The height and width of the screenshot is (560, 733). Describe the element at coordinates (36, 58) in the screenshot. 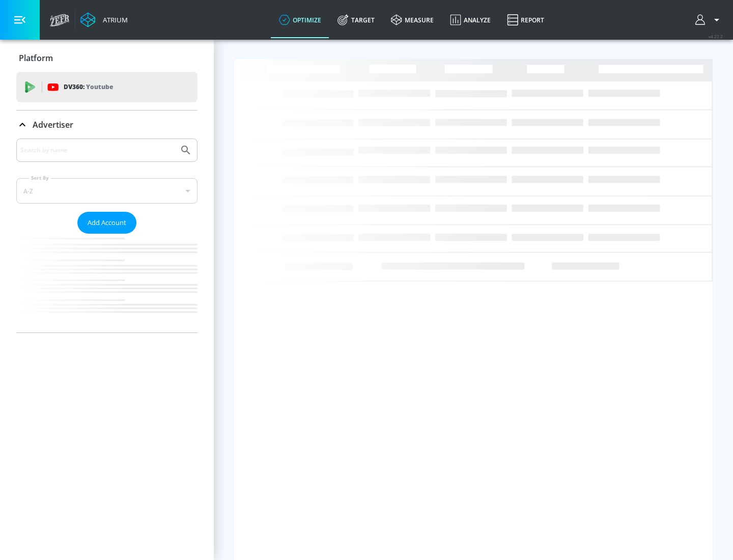

I see `p: Platform` at that location.